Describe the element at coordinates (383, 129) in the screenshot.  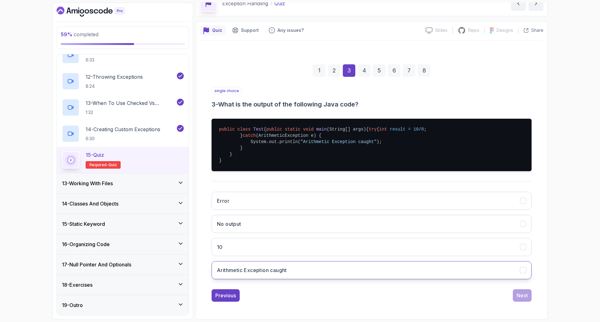
I see `span: int` at that location.